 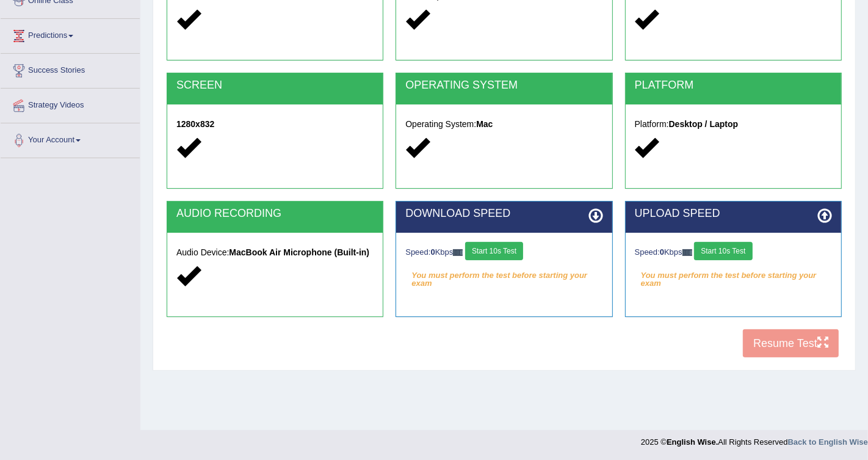 What do you see at coordinates (275, 85) in the screenshot?
I see `h2: SCREEN` at bounding box center [275, 85].